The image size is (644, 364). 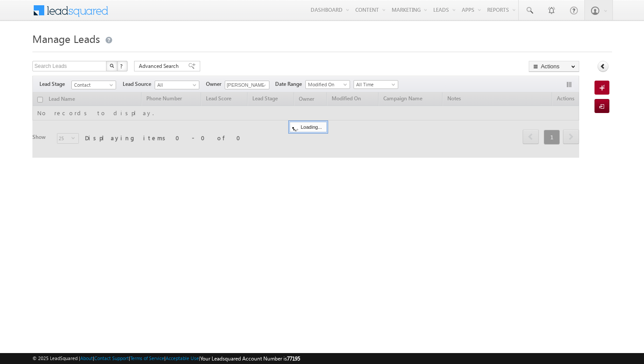 What do you see at coordinates (182, 357) in the screenshot?
I see `a: Acceptable Use` at bounding box center [182, 357].